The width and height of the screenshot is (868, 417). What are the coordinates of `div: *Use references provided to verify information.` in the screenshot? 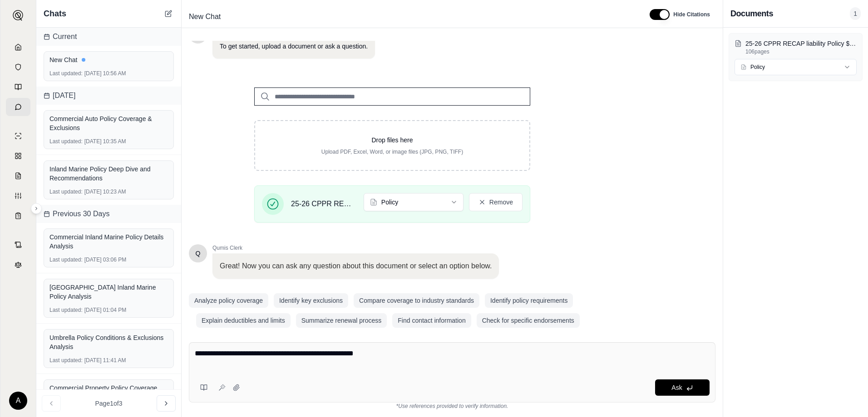 It's located at (452, 407).